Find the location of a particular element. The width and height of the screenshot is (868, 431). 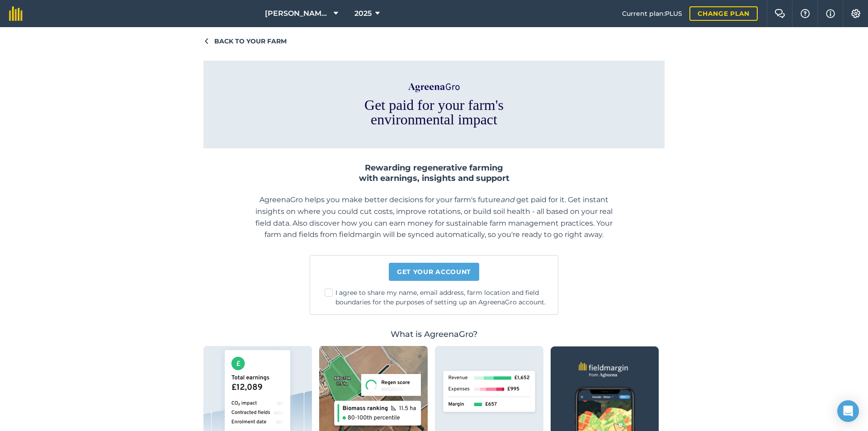

img: A question mark icon is located at coordinates (805, 14).